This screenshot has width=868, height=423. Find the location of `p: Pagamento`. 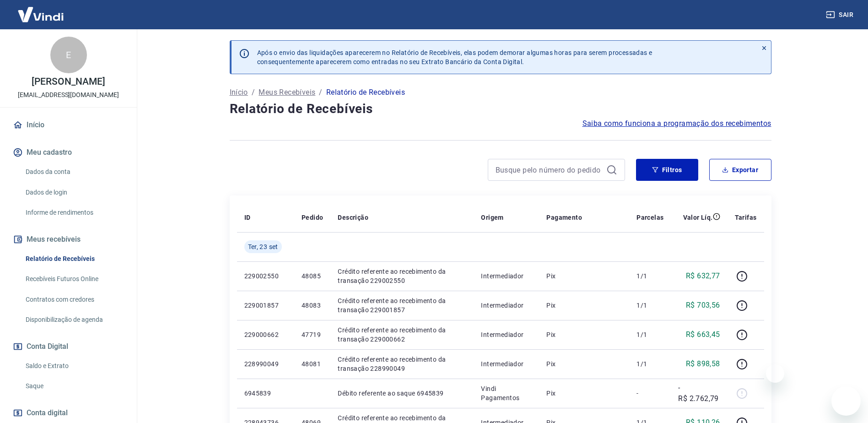

p: Pagamento is located at coordinates (564, 218).